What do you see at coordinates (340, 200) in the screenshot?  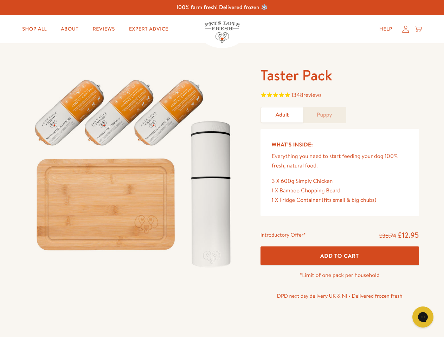 I see `div: 1 X Fridge Container (fits small & big chubs)` at bounding box center [340, 200].